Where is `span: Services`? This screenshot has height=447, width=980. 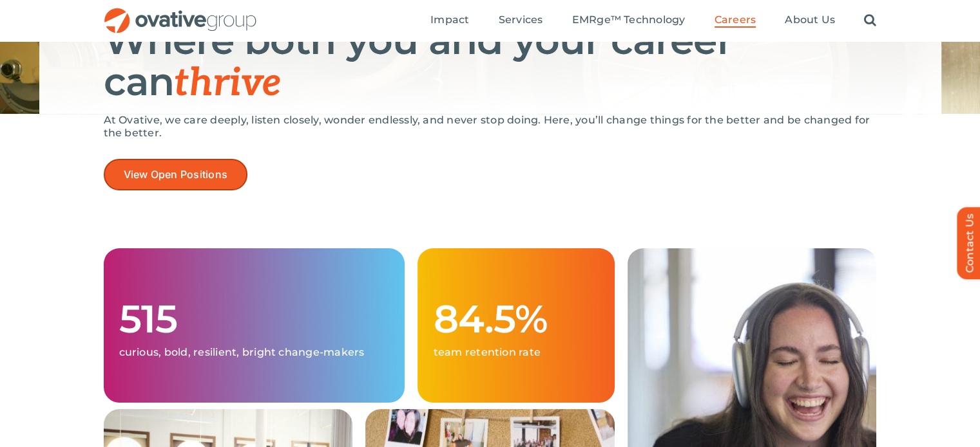 span: Services is located at coordinates (521, 20).